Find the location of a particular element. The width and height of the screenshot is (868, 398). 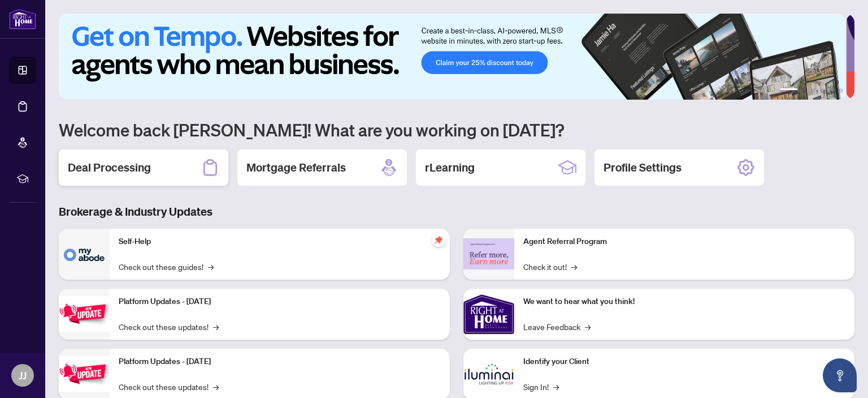

img: Platform Updates - July 8, 2025 is located at coordinates (85, 373).